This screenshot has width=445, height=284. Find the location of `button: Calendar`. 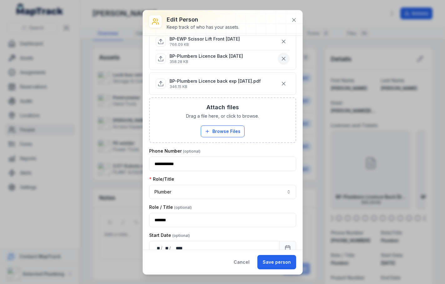

button: Calendar is located at coordinates (287, 248).